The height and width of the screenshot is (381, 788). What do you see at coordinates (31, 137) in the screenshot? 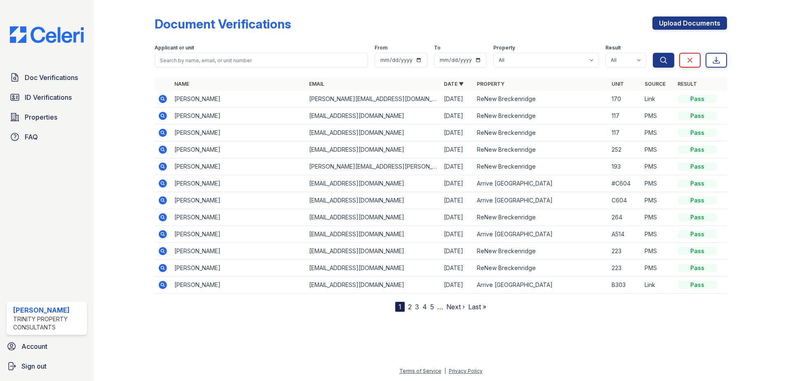
I see `span: FAQ` at bounding box center [31, 137].